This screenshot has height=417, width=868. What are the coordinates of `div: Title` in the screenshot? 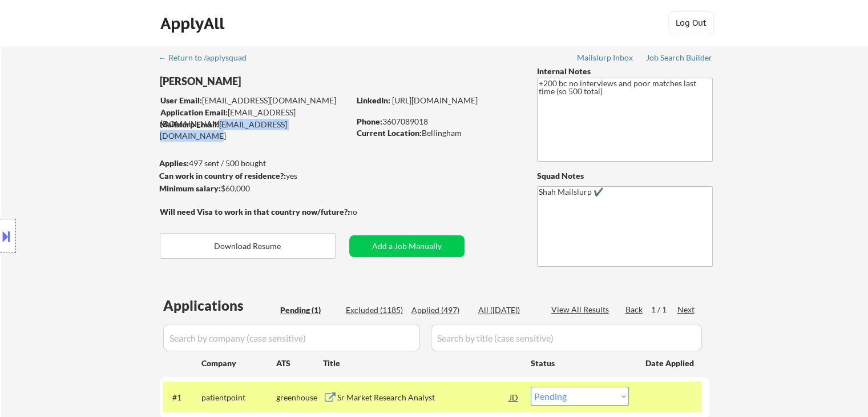 It's located at (421, 363).